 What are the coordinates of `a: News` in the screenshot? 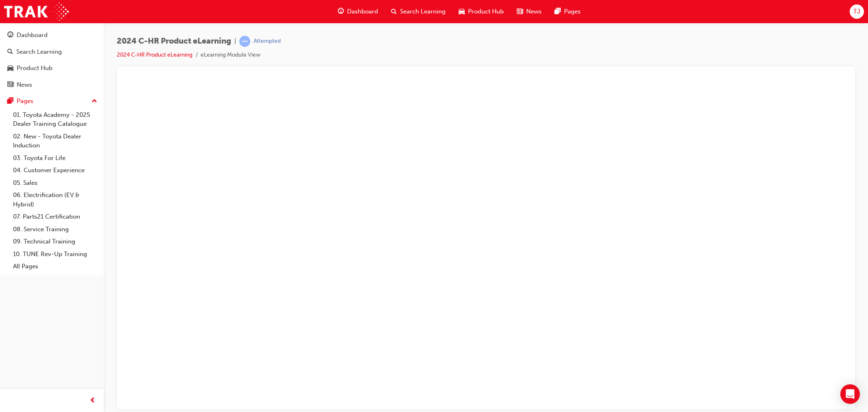 It's located at (52, 84).